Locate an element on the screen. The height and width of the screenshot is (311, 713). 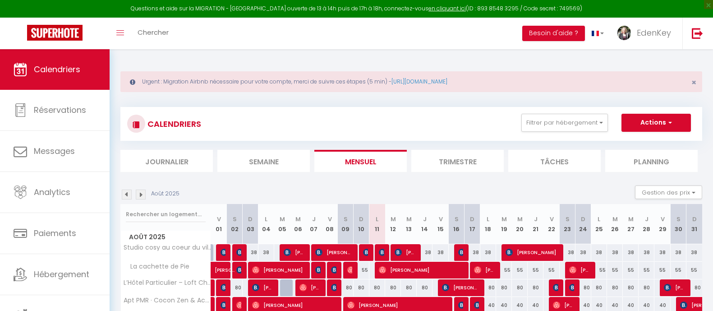
th: 05 is located at coordinates (282, 224).